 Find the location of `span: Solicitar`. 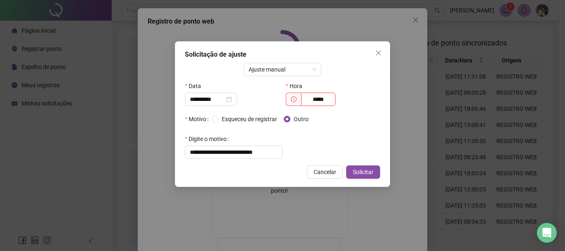

span: Solicitar is located at coordinates (363, 172).